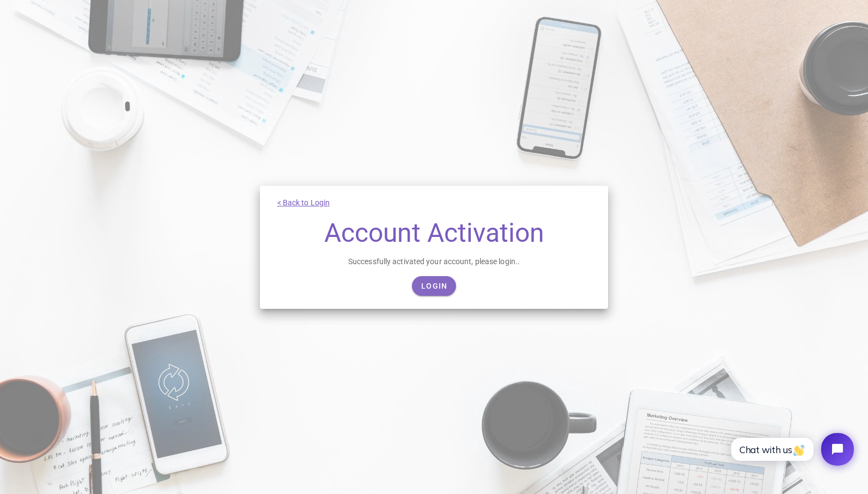  I want to click on a: < Back to Login, so click(304, 203).